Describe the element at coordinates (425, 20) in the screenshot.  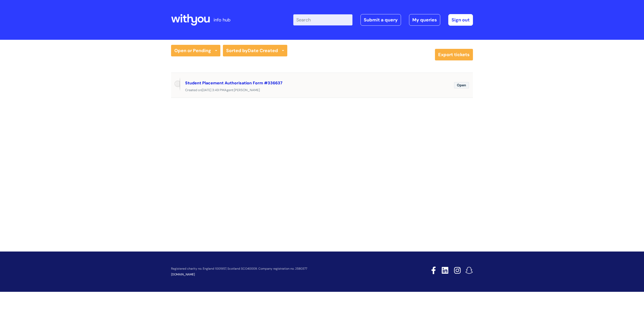
I see `a: My queries` at that location.